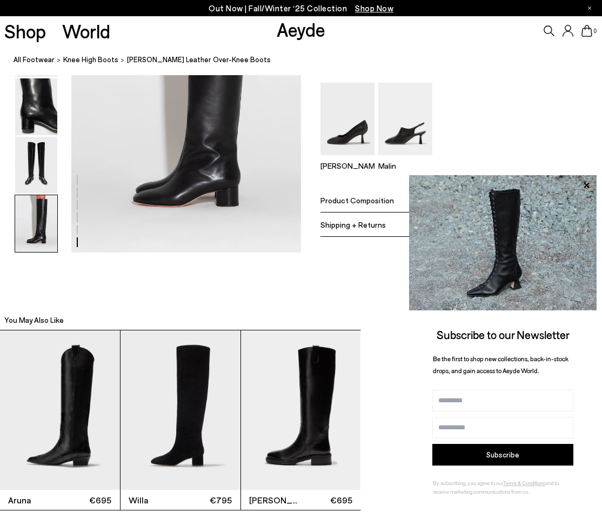 The width and height of the screenshot is (602, 518). What do you see at coordinates (353, 224) in the screenshot?
I see `span: Shipping + Returns` at bounding box center [353, 224].